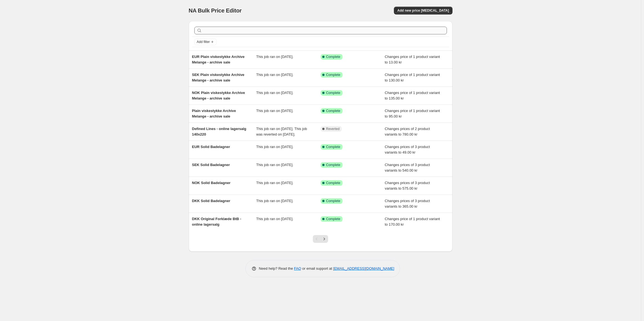  Describe the element at coordinates (412, 59) in the screenshot. I see `span: Changes price of 1 product variant to 13.00 kr` at that location.